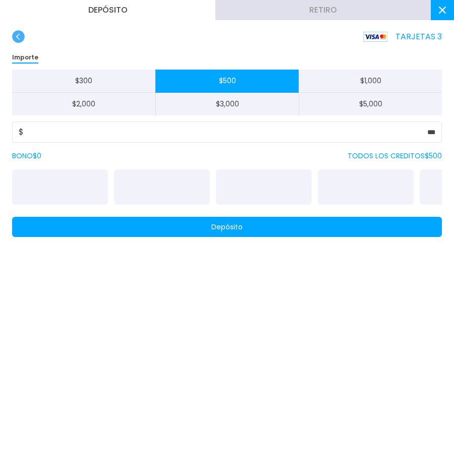 Image resolution: width=454 pixels, height=476 pixels. I want to click on p: Importe, so click(25, 58).